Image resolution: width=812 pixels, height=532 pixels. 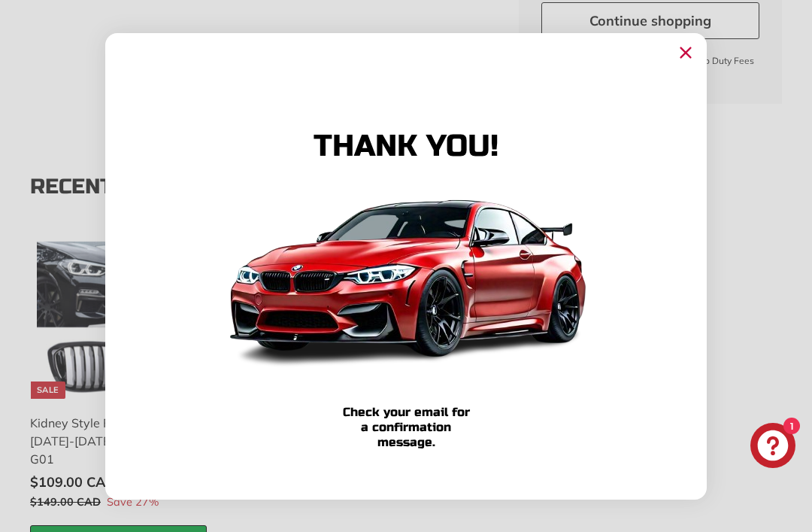 What do you see at coordinates (773, 447) in the screenshot?
I see `inbox-online-store-chat: Shopify online store chat` at bounding box center [773, 447].